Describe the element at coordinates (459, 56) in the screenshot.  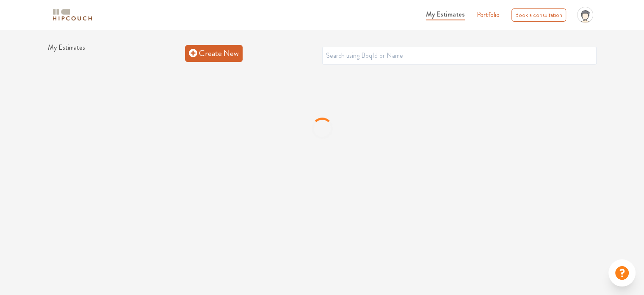
I see `input: Search using BoqId or Name` at that location.